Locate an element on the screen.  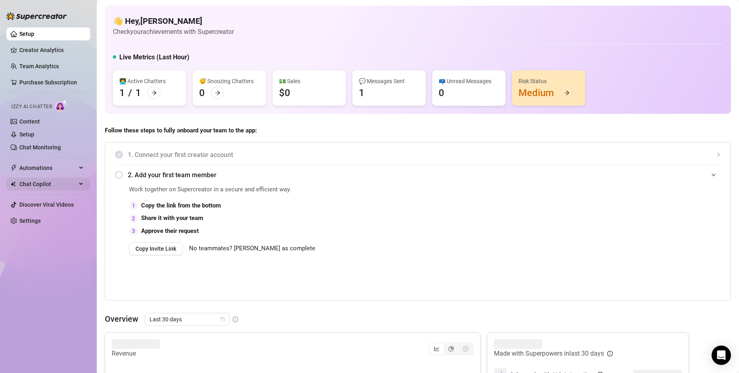
img: logo-BBDzfeDw.svg is located at coordinates (37, 16).